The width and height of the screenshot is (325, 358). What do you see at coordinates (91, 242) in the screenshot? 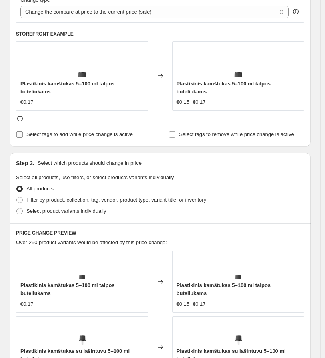
I see `span: Over 250 product variants would be affected by this price change:` at bounding box center [91, 242].